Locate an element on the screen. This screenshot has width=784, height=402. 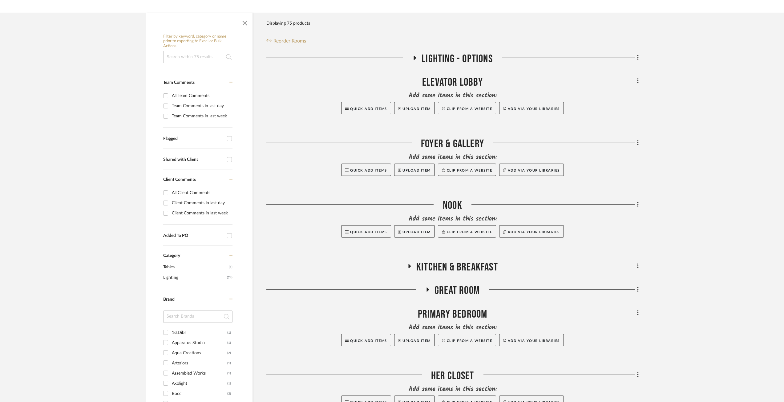
div: Team Comments in last day is located at coordinates (201, 106).